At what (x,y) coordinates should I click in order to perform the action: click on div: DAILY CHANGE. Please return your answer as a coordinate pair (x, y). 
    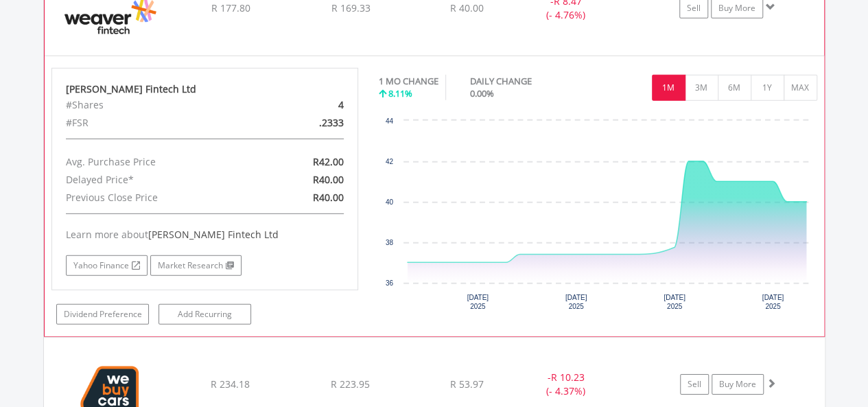
    Looking at the image, I should click on (525, 81).